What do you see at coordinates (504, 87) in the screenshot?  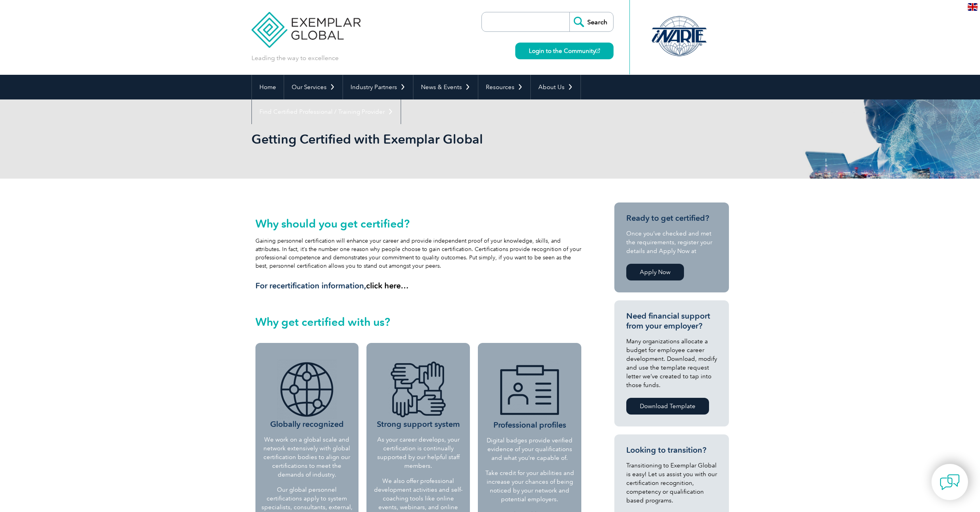 I see `a: Resources` at bounding box center [504, 87].